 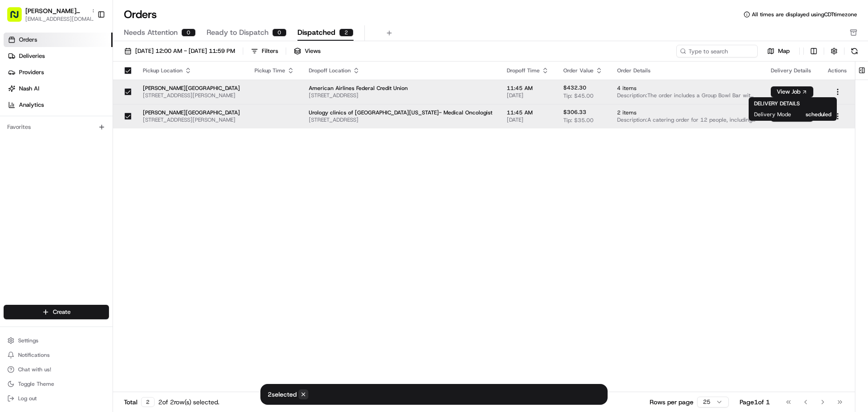 What do you see at coordinates (687, 70) in the screenshot?
I see `div: Order Details` at bounding box center [687, 70].